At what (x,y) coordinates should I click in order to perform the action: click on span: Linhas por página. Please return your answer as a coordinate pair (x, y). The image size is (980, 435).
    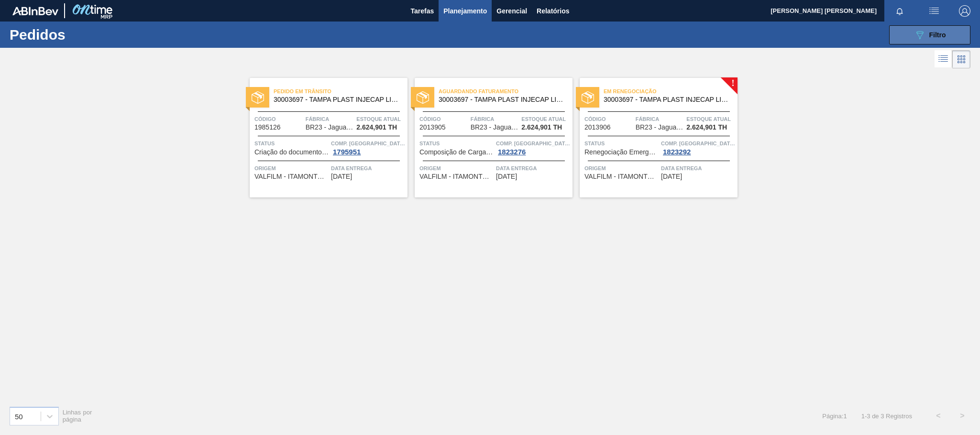
    Looking at the image, I should click on (78, 416).